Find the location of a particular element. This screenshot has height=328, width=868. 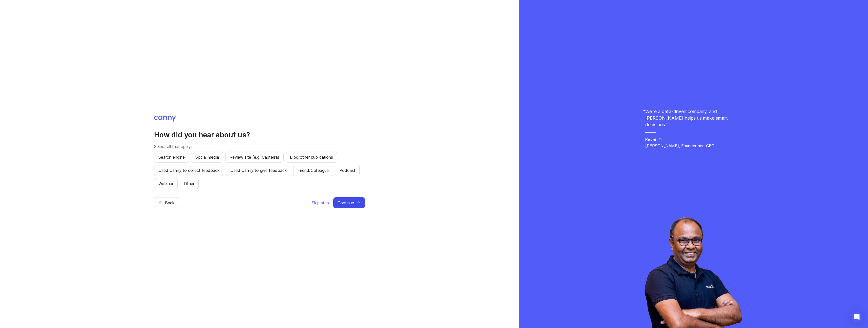

span: Other is located at coordinates (189, 183).